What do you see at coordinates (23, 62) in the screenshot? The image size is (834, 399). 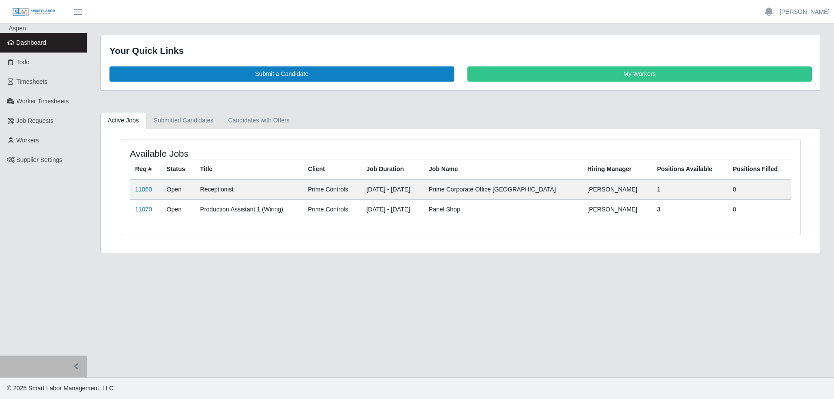 I see `span: Todo` at bounding box center [23, 62].